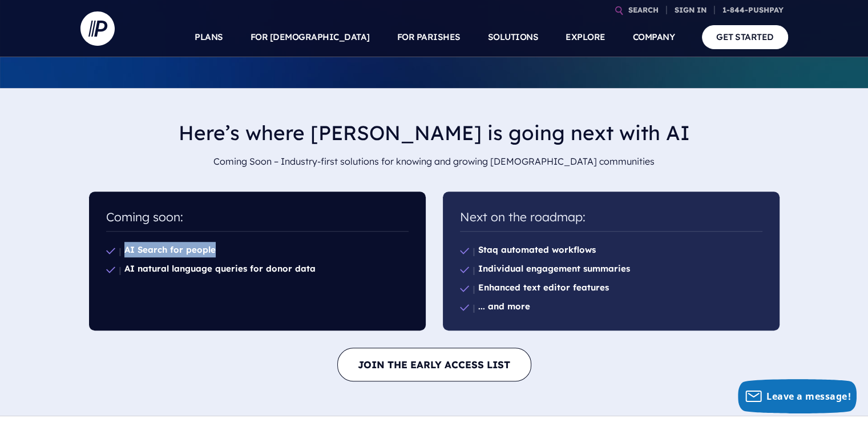 The width and height of the screenshot is (868, 422). I want to click on span: Leave a message!, so click(809, 396).